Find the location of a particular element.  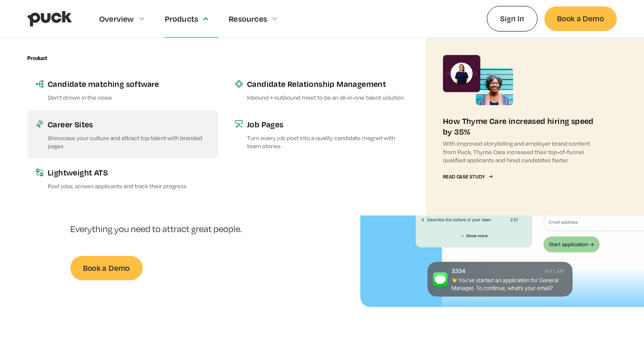

div: Lightweight ATS is located at coordinates (129, 172).